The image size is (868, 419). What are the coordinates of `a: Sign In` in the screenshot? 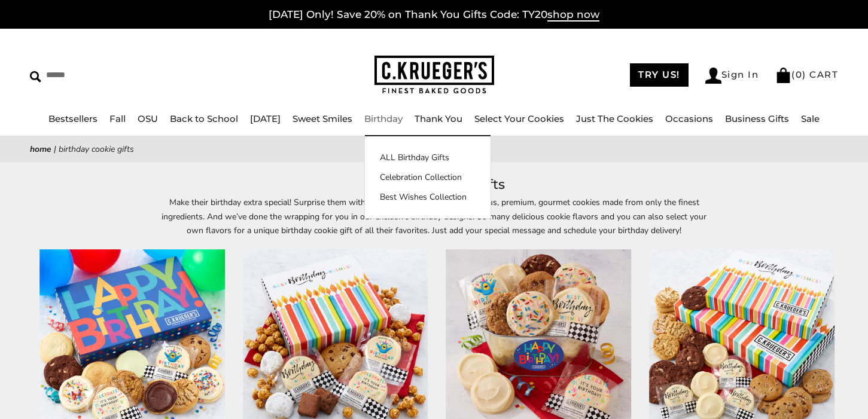 It's located at (732, 75).